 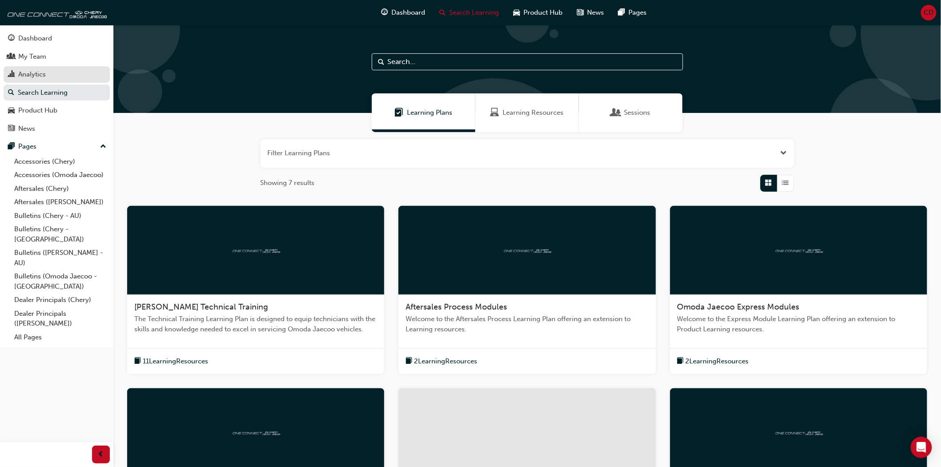 What do you see at coordinates (27, 129) in the screenshot?
I see `div: News` at bounding box center [27, 129].